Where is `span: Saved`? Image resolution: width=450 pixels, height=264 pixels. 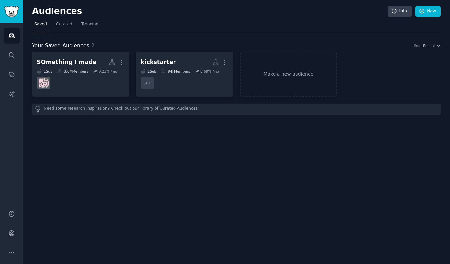
span: Saved is located at coordinates (41, 24).